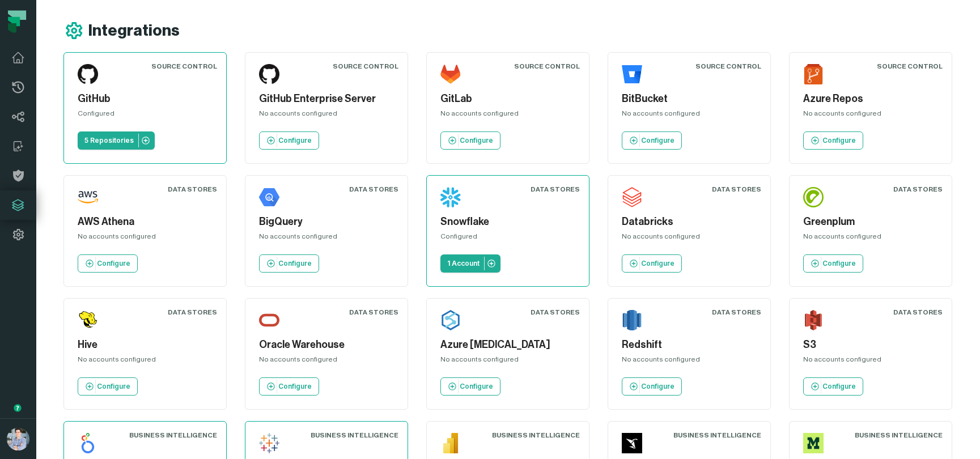 The width and height of the screenshot is (980, 459). What do you see at coordinates (326, 98) in the screenshot?
I see `h5: GitHub Enterprise Server` at bounding box center [326, 98].